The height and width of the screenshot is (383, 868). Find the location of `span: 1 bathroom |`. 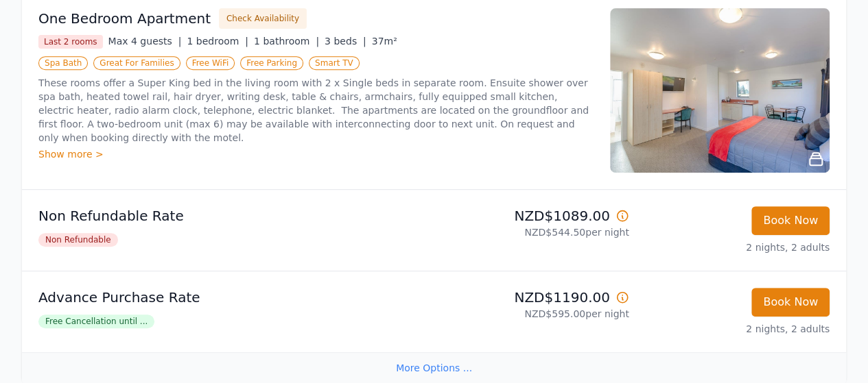

span: 1 bathroom | is located at coordinates (287, 41).